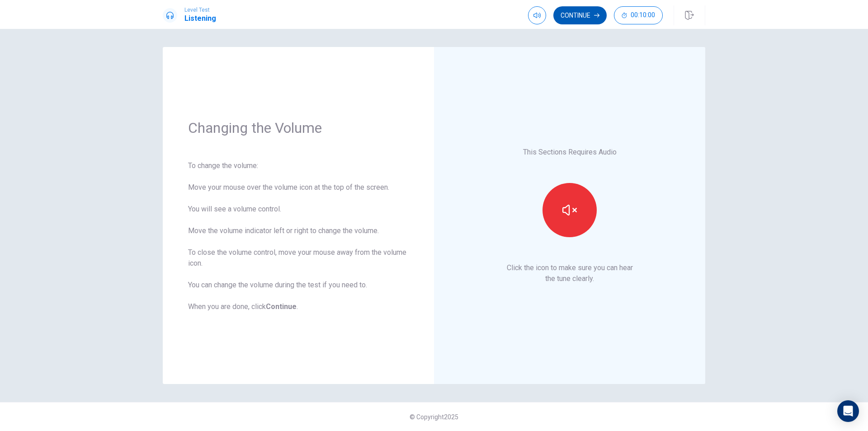 The image size is (868, 431). Describe the element at coordinates (643, 16) in the screenshot. I see `span: 00:10:00` at that location.